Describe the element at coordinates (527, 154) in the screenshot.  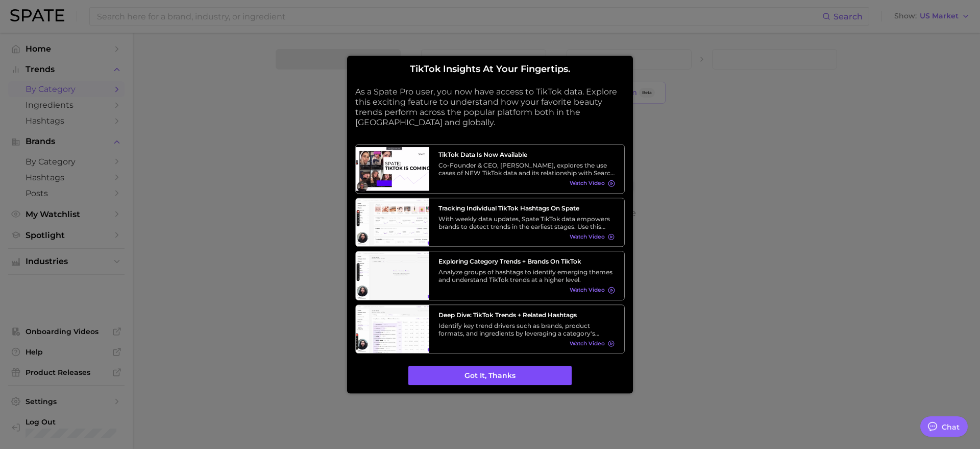
I see `h3: TikTok data is now available` at that location.